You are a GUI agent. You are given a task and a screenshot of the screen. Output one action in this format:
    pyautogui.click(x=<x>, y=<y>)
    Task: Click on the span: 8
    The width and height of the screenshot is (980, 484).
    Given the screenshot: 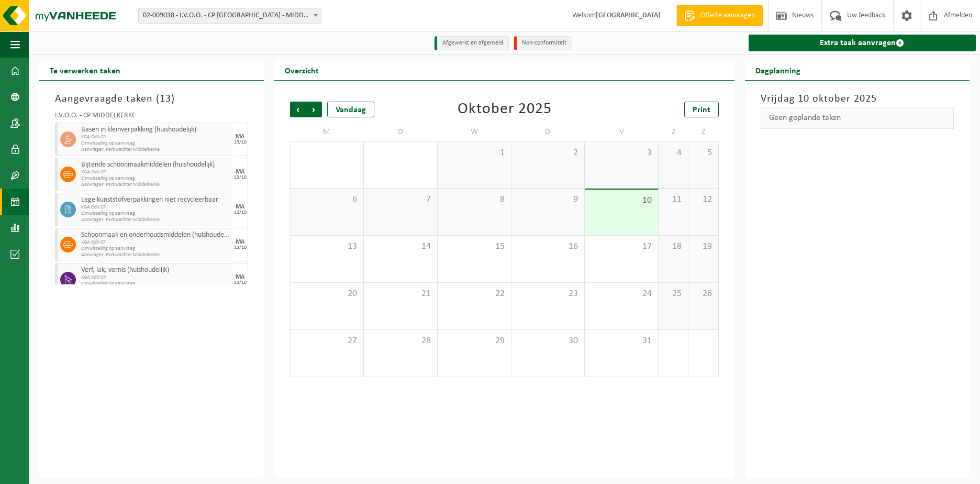 What is the action you would take?
    pyautogui.click(x=474, y=199)
    